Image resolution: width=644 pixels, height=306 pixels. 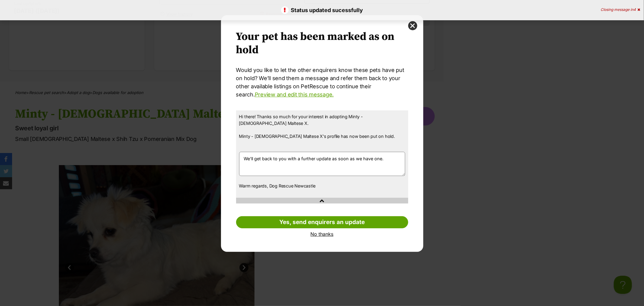 What do you see at coordinates (322, 44) in the screenshot?
I see `h2: Your pet has been marked as on hold` at bounding box center [322, 44].